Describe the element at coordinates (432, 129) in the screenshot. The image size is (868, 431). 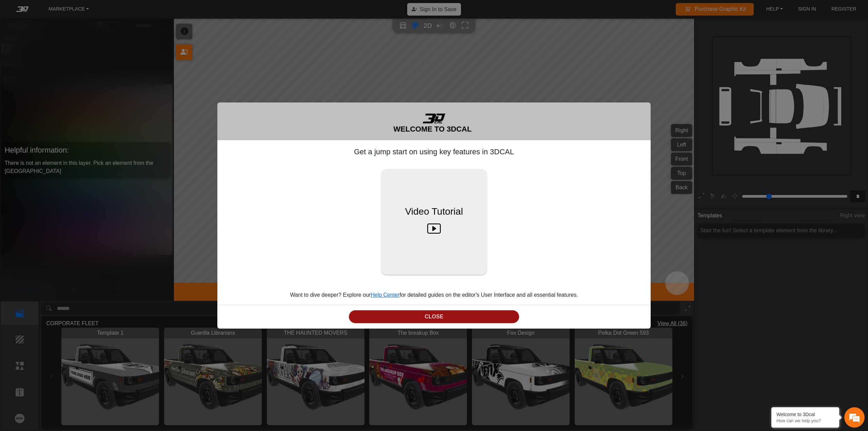
I see `h5: WELCOME TO 3DCAL` at that location.